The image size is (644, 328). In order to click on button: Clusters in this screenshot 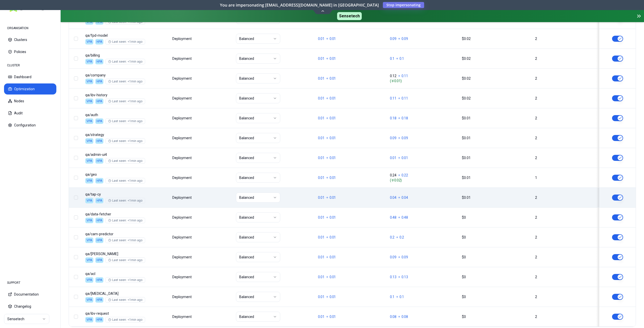, I will do `click(30, 40)`.